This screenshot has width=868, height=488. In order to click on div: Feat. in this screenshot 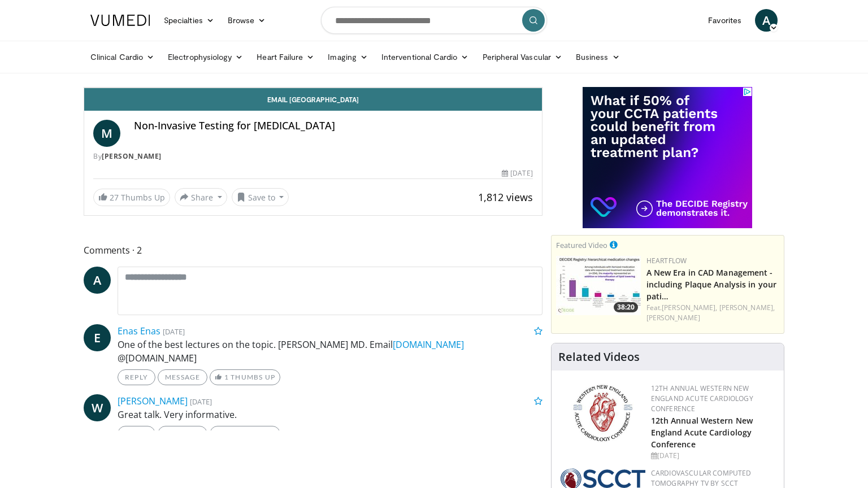, I will do `click(713, 313)`.